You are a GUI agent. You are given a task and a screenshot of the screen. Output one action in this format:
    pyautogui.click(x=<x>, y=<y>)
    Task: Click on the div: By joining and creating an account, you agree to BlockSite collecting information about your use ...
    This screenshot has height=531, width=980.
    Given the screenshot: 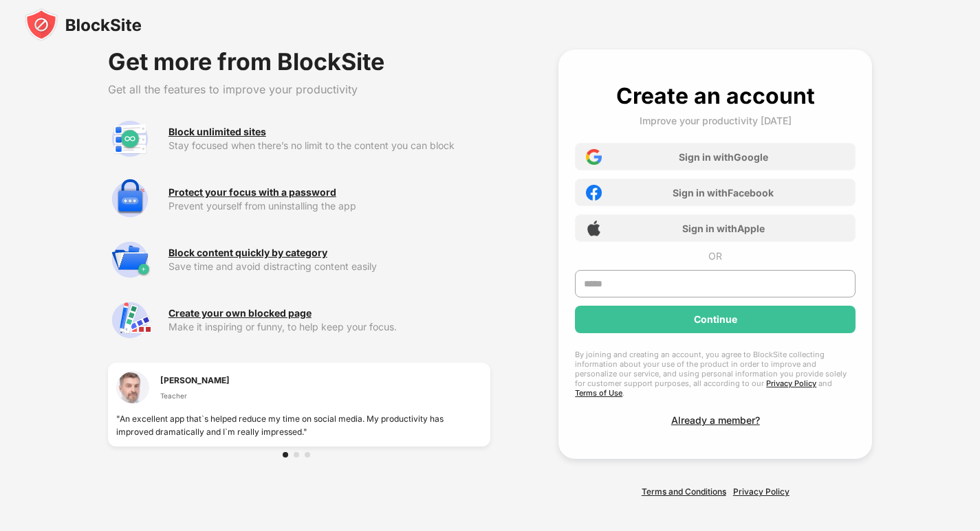 What is the action you would take?
    pyautogui.click(x=715, y=374)
    